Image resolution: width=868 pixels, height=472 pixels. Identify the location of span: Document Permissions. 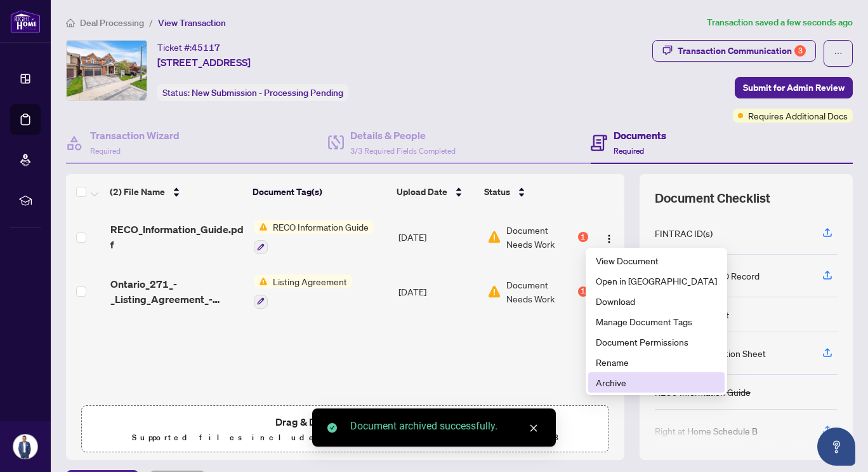
(655, 341).